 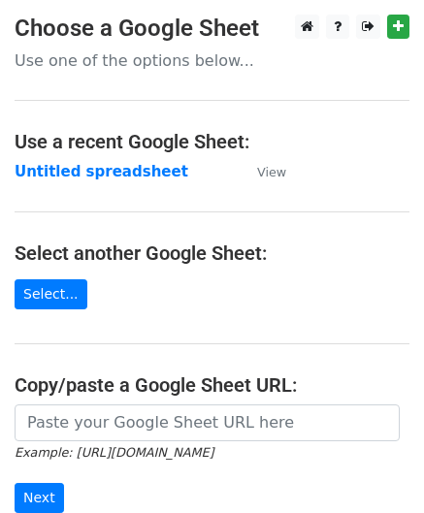 I want to click on input: Next, so click(x=39, y=497).